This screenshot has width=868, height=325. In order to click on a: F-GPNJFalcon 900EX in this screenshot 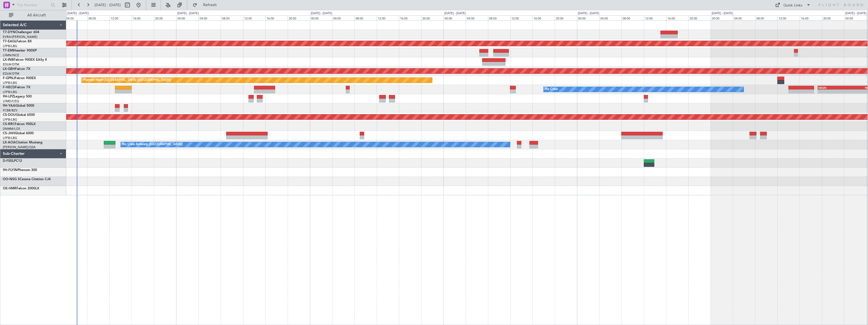, I will do `click(20, 78)`.